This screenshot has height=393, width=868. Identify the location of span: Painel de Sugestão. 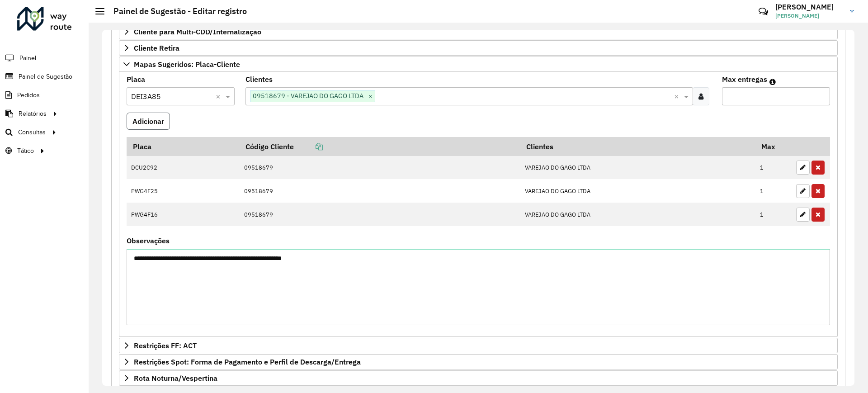
(45, 76).